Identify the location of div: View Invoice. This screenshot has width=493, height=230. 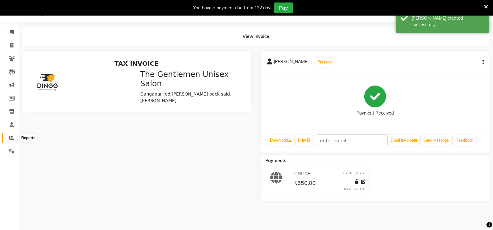
(255, 36).